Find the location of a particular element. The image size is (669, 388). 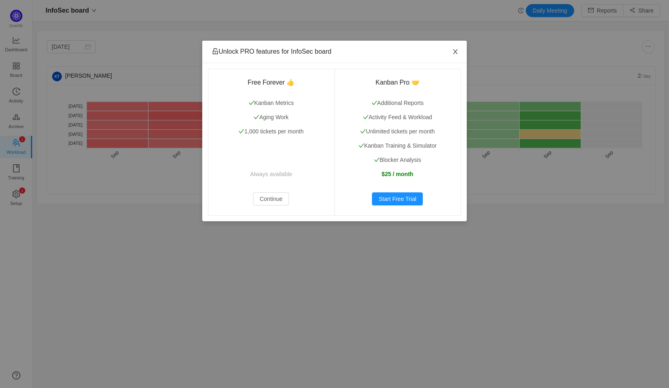

p: Aging Work is located at coordinates (271, 117).